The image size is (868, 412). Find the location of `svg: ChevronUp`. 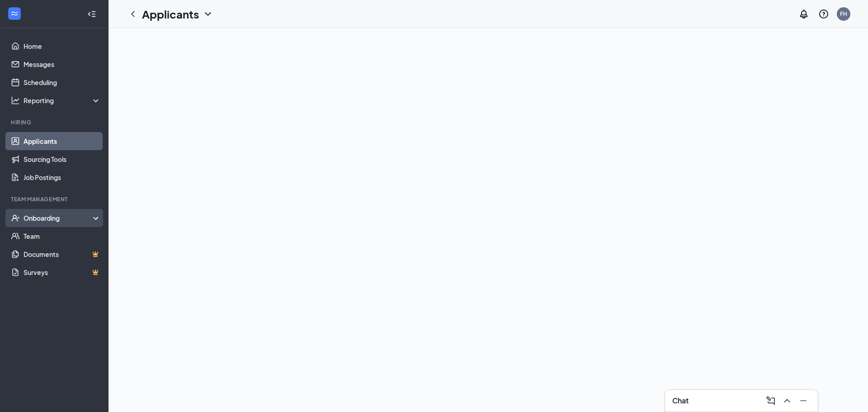

svg: ChevronUp is located at coordinates (787, 400).